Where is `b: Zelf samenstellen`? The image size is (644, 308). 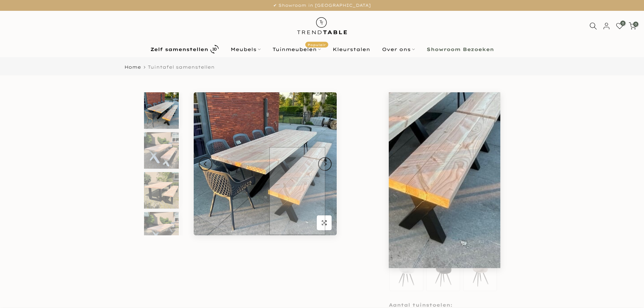 b: Zelf samenstellen is located at coordinates (179, 49).